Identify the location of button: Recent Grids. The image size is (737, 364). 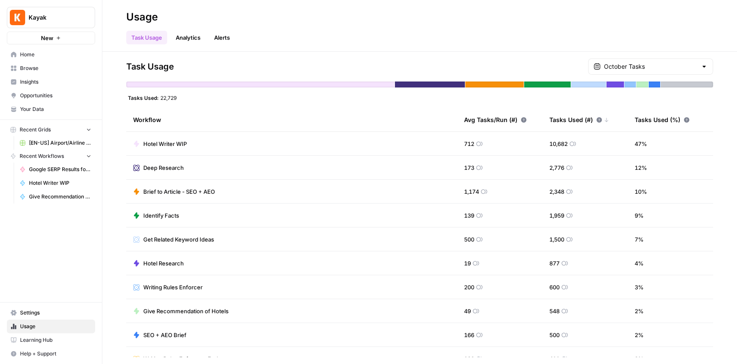
(51, 130).